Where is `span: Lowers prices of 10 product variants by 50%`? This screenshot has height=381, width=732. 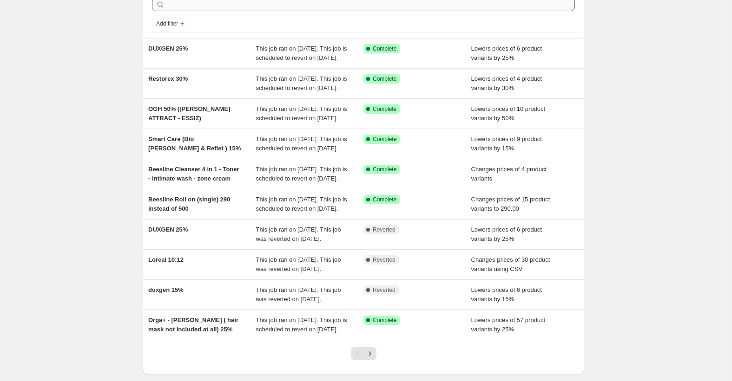
span: Lowers prices of 10 product variants by 50% is located at coordinates (508, 113).